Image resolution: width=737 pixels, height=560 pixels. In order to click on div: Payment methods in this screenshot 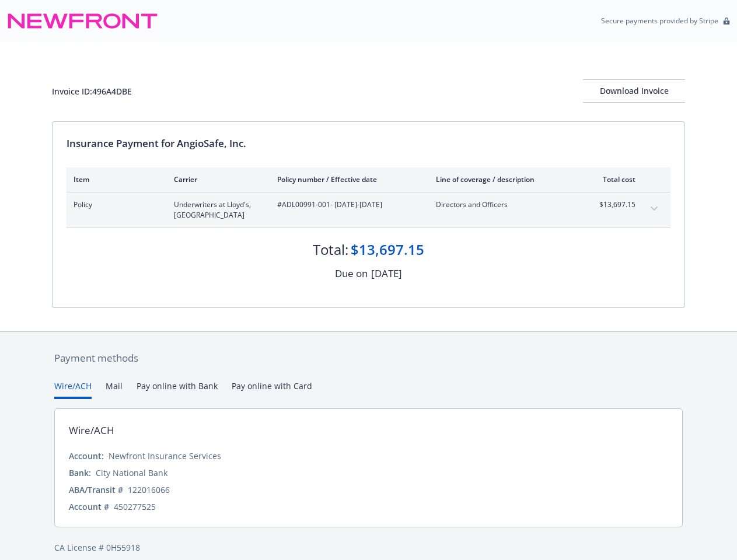, I will do `click(368, 358)`.